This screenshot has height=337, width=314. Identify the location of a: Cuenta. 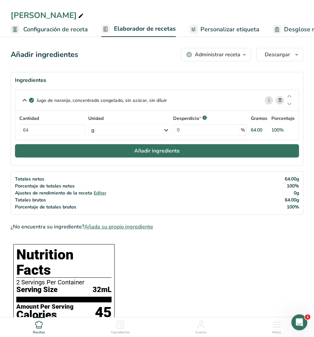
(201, 326).